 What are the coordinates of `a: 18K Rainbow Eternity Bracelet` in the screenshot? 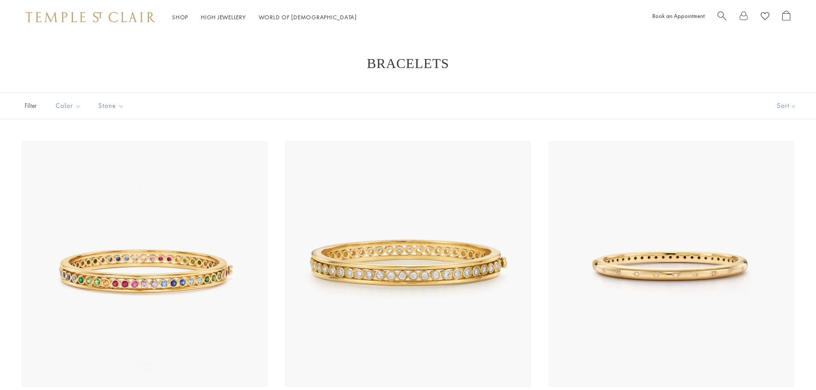 It's located at (144, 264).